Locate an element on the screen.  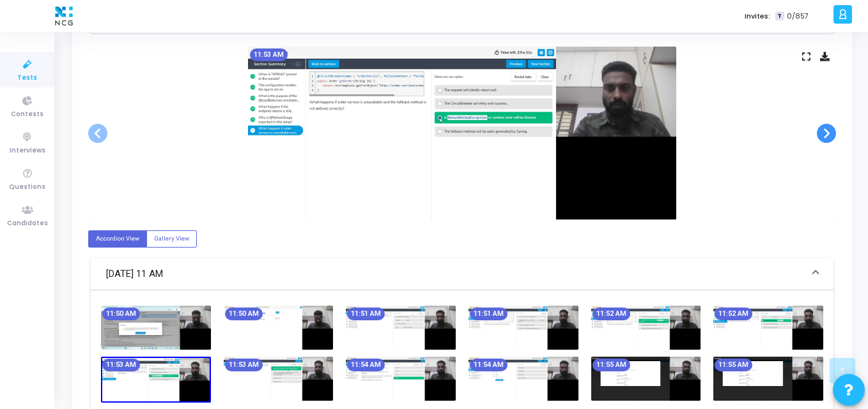
label: Accordion View is located at coordinates (117, 239).